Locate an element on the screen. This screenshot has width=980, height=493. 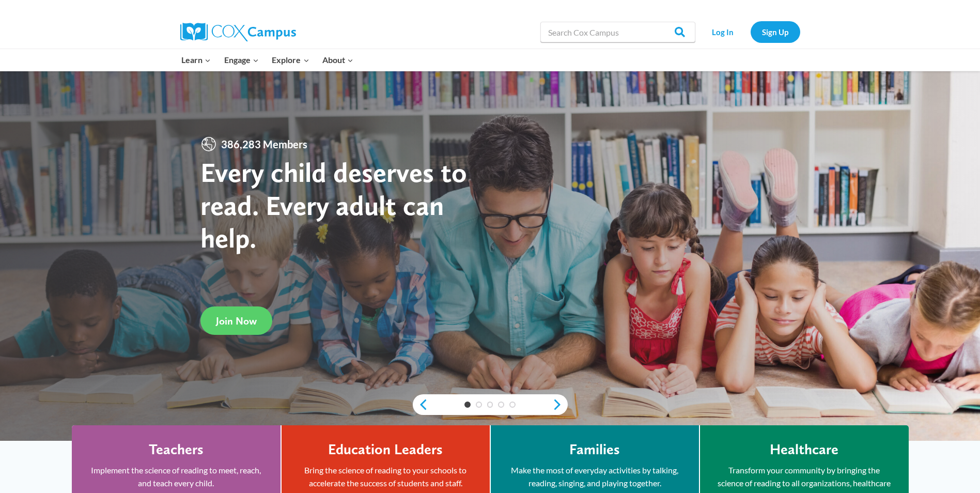
nav: Primary Navigation is located at coordinates (268, 60).